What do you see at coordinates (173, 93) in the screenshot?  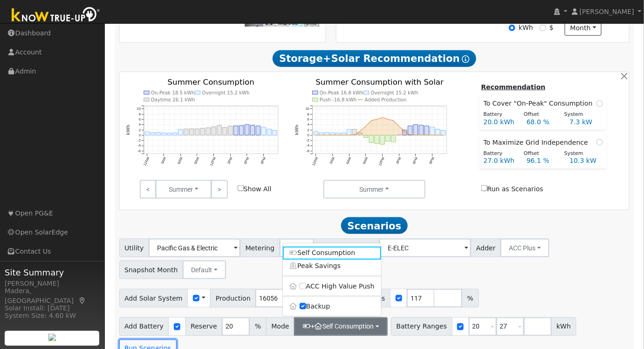 I see `text: On-Peak 18.5 kWh` at bounding box center [173, 93].